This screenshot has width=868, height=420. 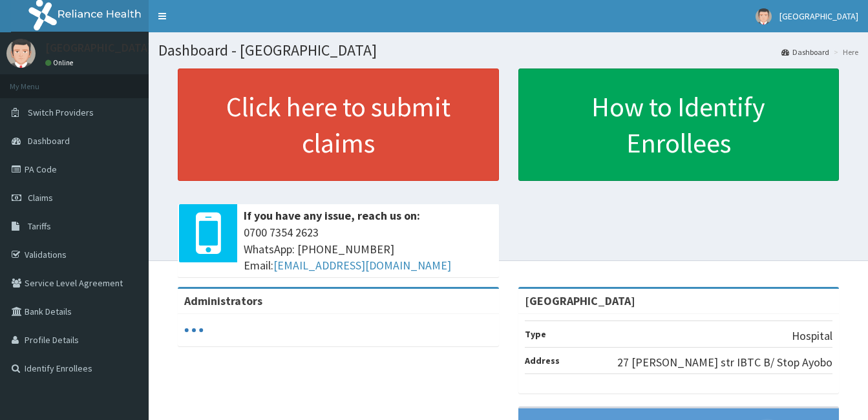 What do you see at coordinates (194, 330) in the screenshot?
I see `svg: audio-loading` at bounding box center [194, 330].